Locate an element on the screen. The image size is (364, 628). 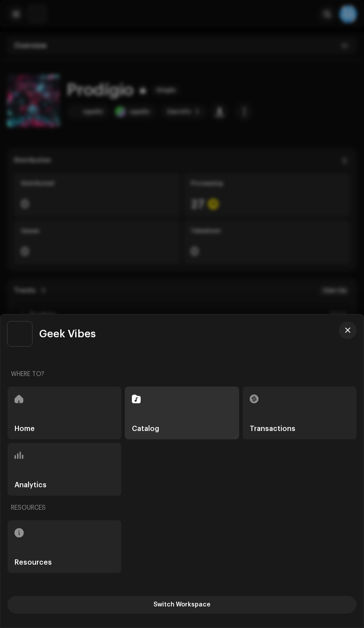
h5: Home is located at coordinates (24, 429).